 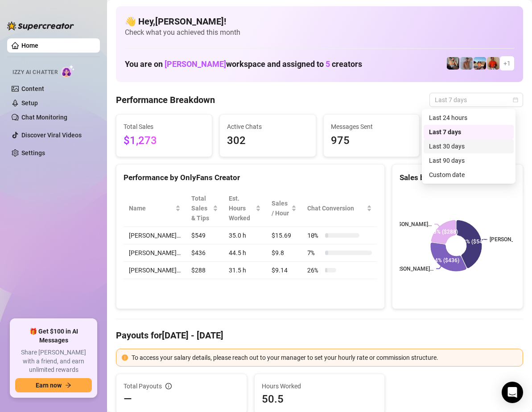 What do you see at coordinates (469, 118) in the screenshot?
I see `div: Last 24 hours` at bounding box center [469, 118].